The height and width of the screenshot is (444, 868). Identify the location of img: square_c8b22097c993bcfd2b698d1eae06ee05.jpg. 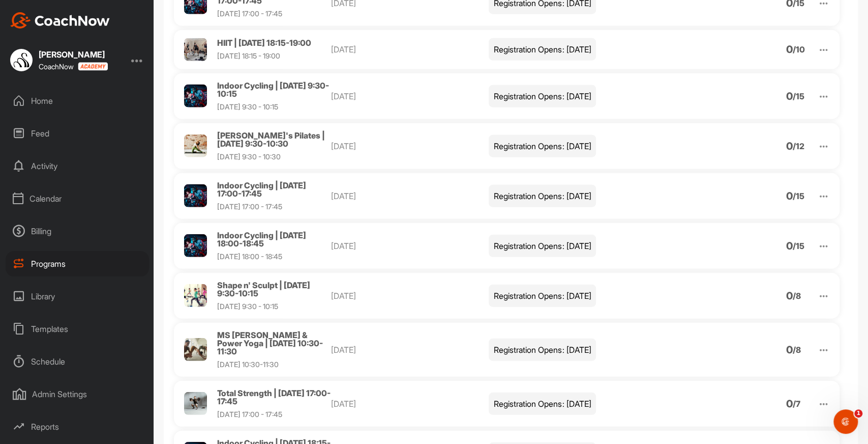
(21, 60).